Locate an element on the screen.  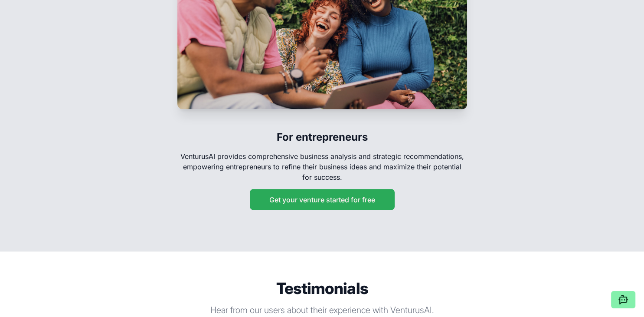
p: Hear from our users about their experience with VenturusAI. is located at coordinates (322, 309).